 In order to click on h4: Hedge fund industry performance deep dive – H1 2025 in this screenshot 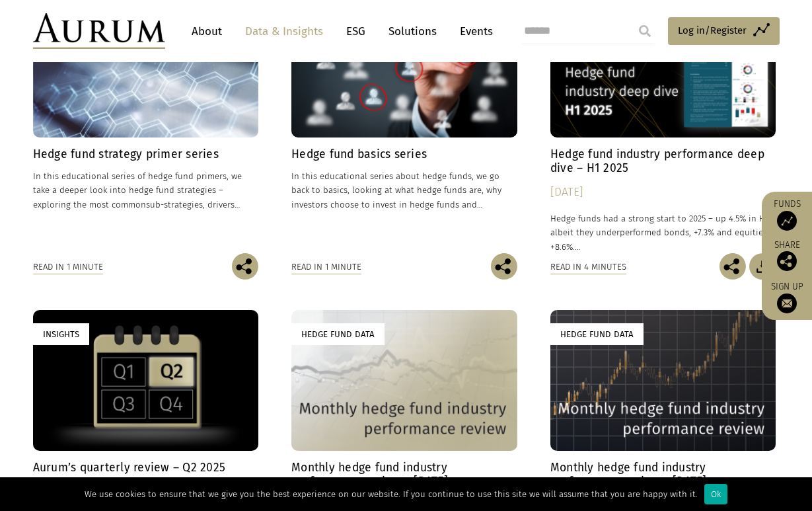, I will do `click(663, 161)`.